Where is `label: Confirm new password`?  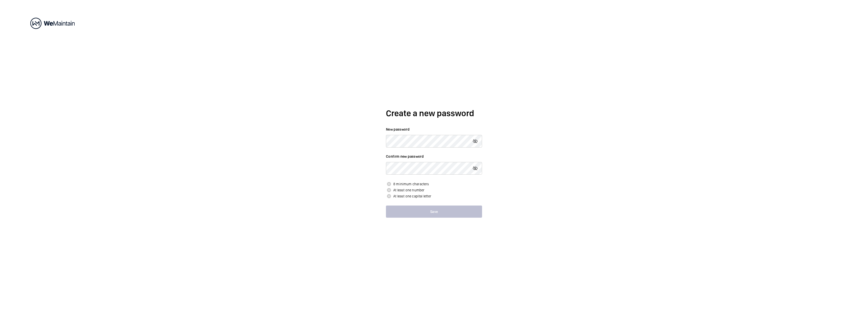
label: Confirm new password is located at coordinates (434, 157).